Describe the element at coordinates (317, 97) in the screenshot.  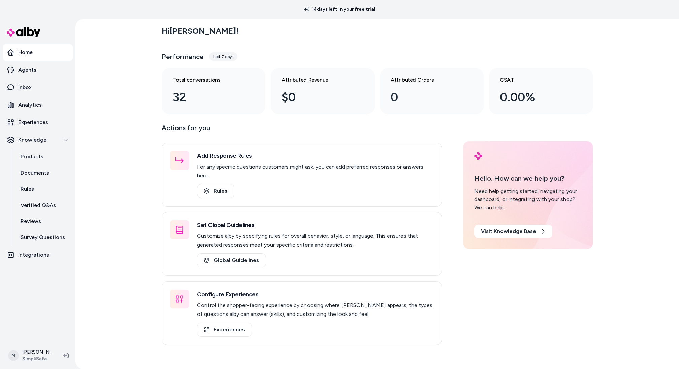
I see `div: $0` at that location.